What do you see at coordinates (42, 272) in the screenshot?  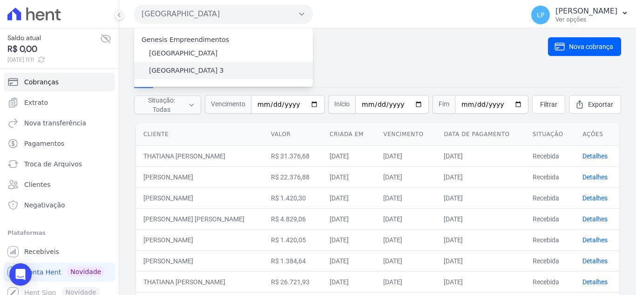 I see `span: Conta Hent` at bounding box center [42, 272].